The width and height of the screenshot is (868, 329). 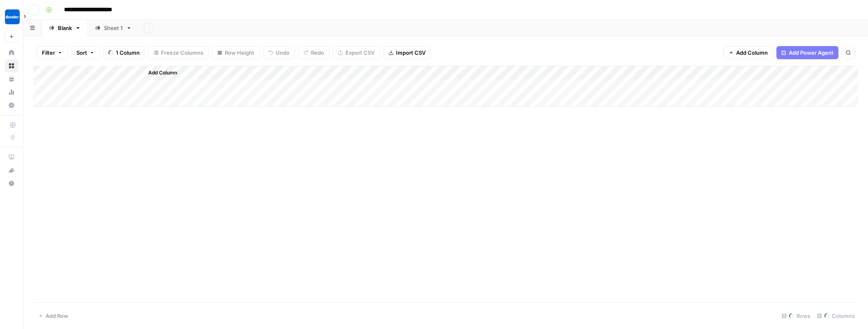 I want to click on span: Freeze Columns, so click(x=182, y=53).